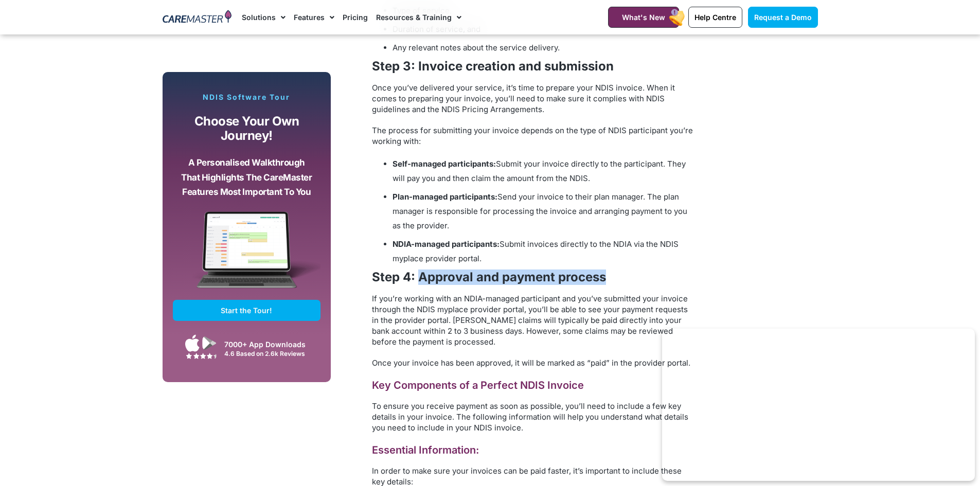  What do you see at coordinates (247, 310) in the screenshot?
I see `a: Start the Tour!` at bounding box center [247, 310].